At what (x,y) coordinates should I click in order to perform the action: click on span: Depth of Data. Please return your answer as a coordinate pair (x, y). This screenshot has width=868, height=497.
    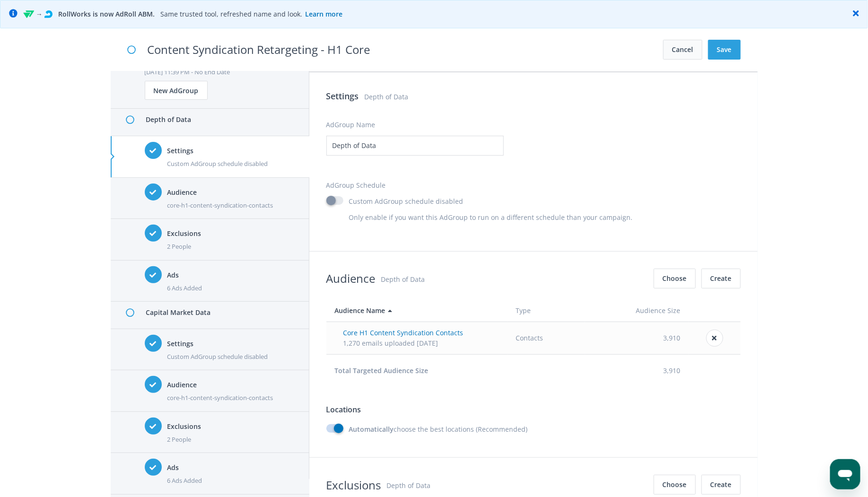
    Looking at the image, I should click on (553, 97).